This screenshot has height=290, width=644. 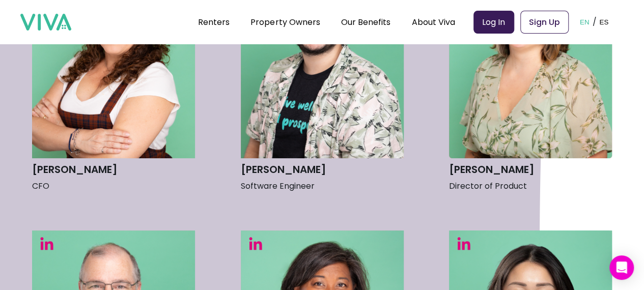 I want to click on div: About Viva, so click(x=433, y=22).